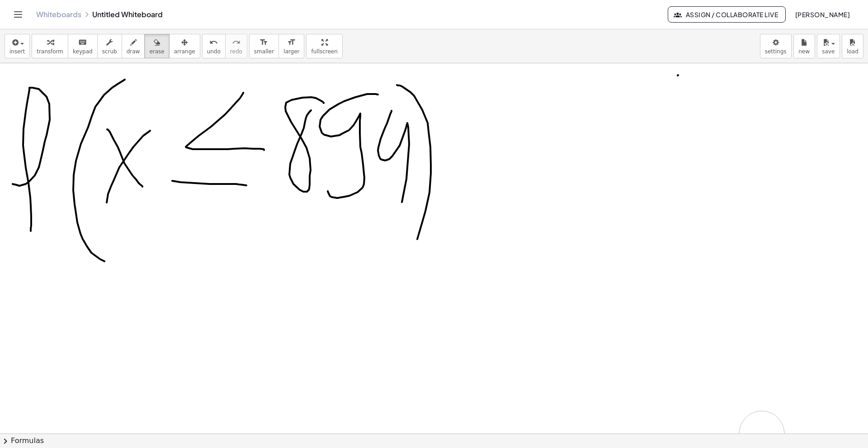 The height and width of the screenshot is (448, 868). I want to click on i: redo, so click(236, 42).